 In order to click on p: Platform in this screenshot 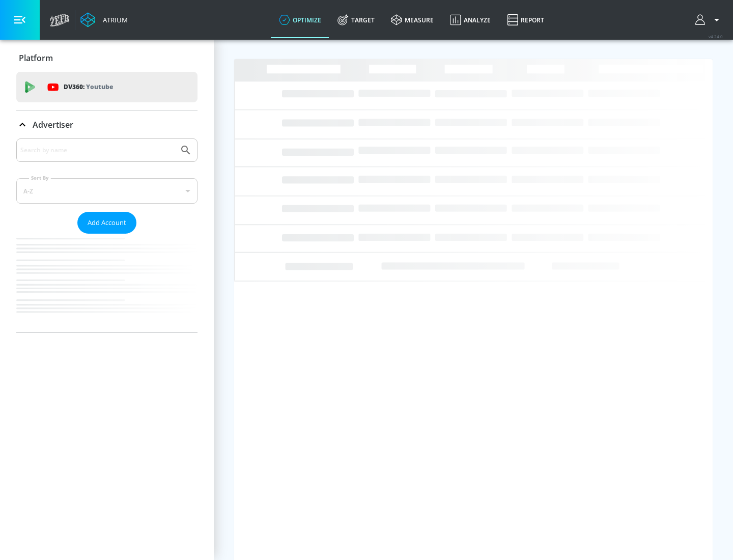, I will do `click(35, 58)`.